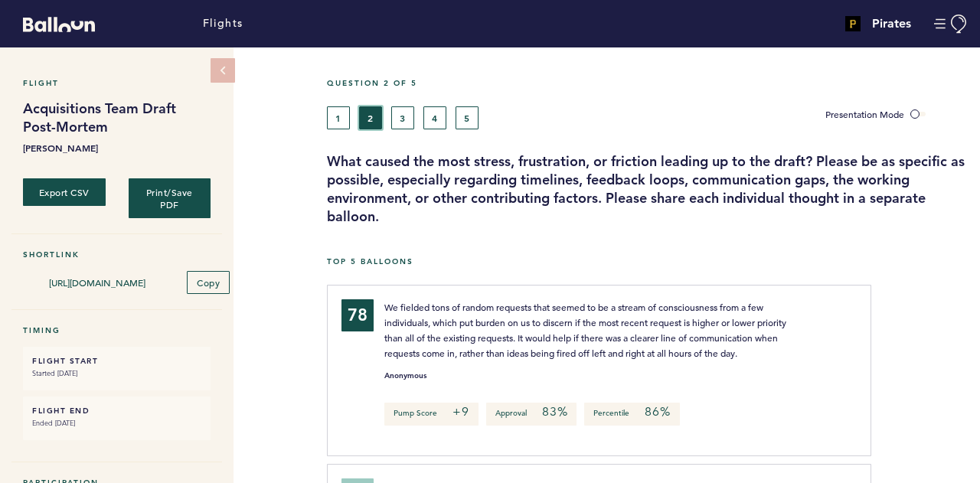 The image size is (980, 483). What do you see at coordinates (116, 330) in the screenshot?
I see `h5: Timing` at bounding box center [116, 330].